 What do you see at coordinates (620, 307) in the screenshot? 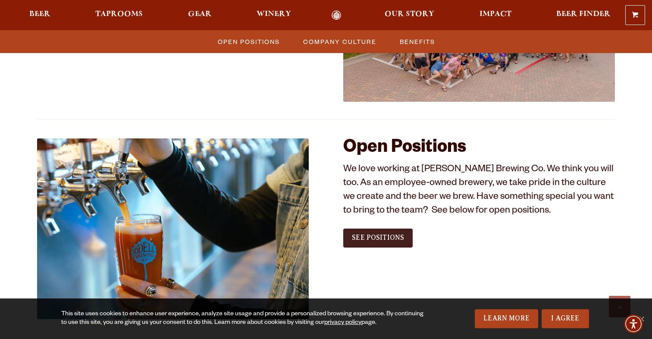
I see `a: Scroll to top` at bounding box center [620, 307].